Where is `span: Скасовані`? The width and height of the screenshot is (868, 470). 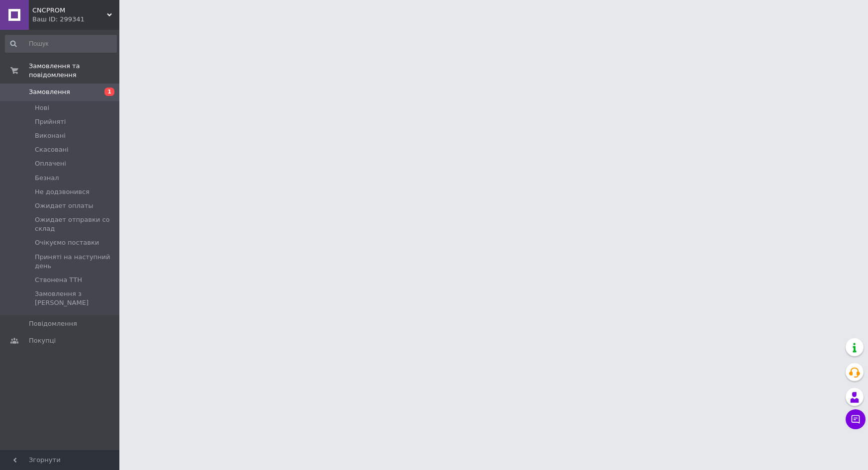
span: Скасовані is located at coordinates (52, 150).